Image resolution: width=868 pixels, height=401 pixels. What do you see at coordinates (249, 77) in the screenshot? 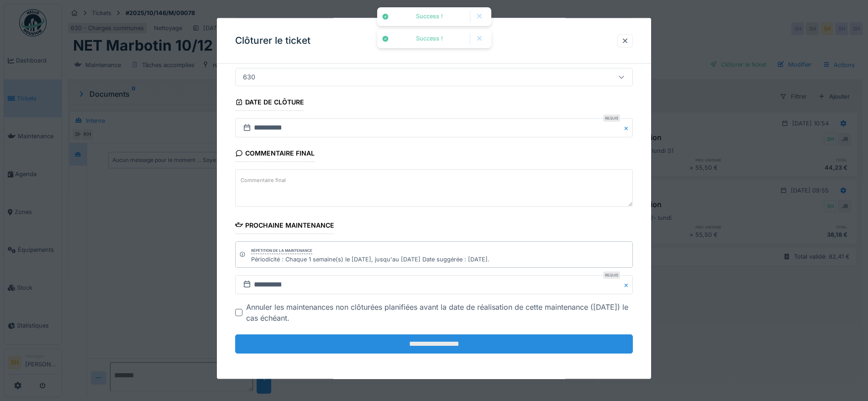
I see `div: 630` at bounding box center [249, 77].